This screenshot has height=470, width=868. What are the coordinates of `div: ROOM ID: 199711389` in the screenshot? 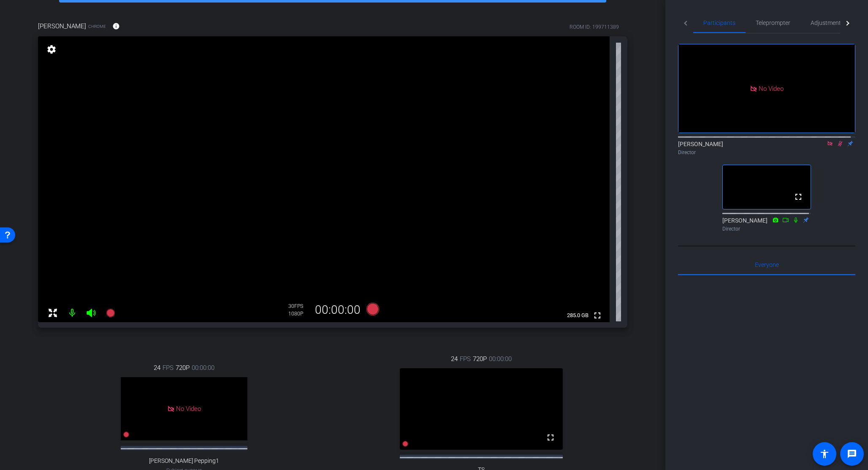 It's located at (594, 27).